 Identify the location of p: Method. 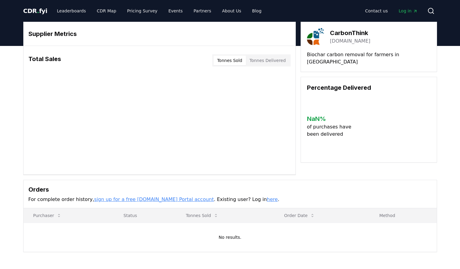
(403, 216).